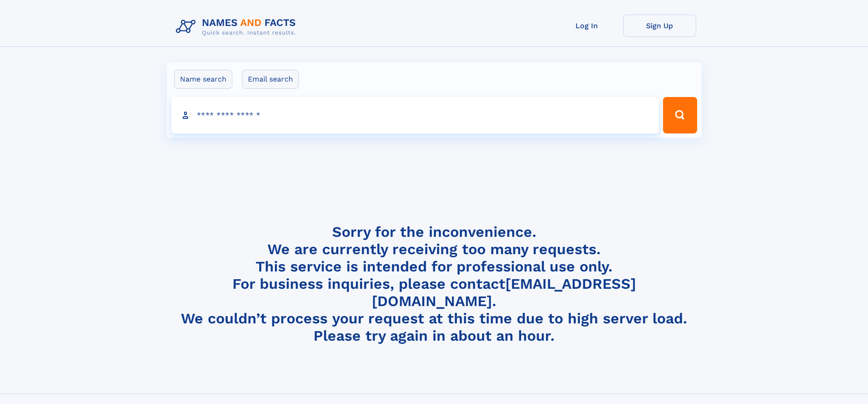  I want to click on h4: Sorry for the inconvenience. We are currently receiving too many requests. This service is intend..., so click(434, 284).